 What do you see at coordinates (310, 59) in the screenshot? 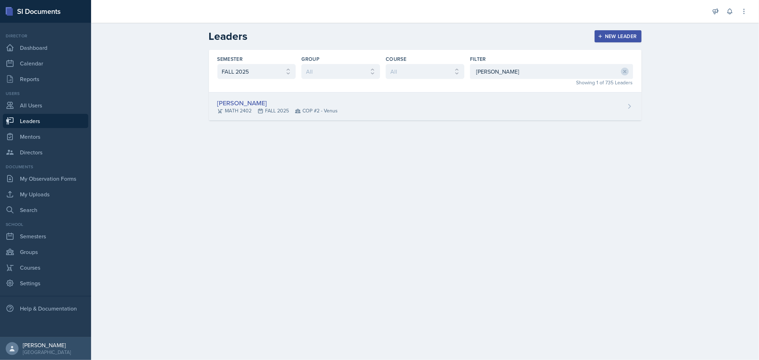
I see `label: Group` at bounding box center [310, 59].